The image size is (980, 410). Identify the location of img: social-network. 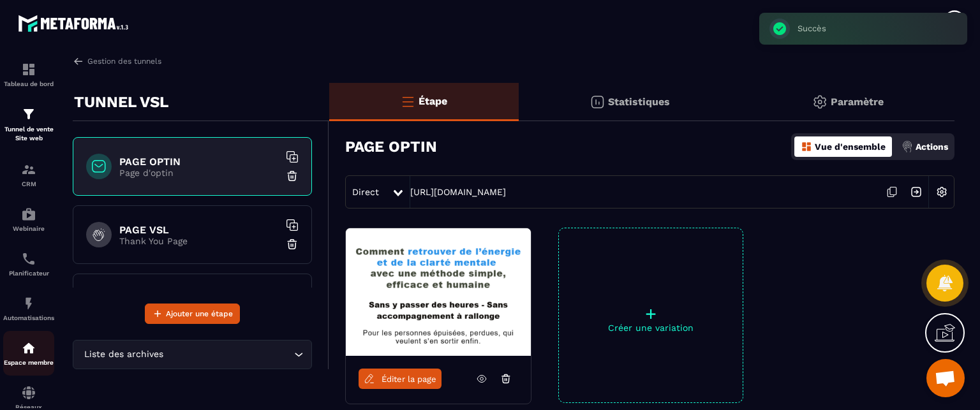
(29, 393).